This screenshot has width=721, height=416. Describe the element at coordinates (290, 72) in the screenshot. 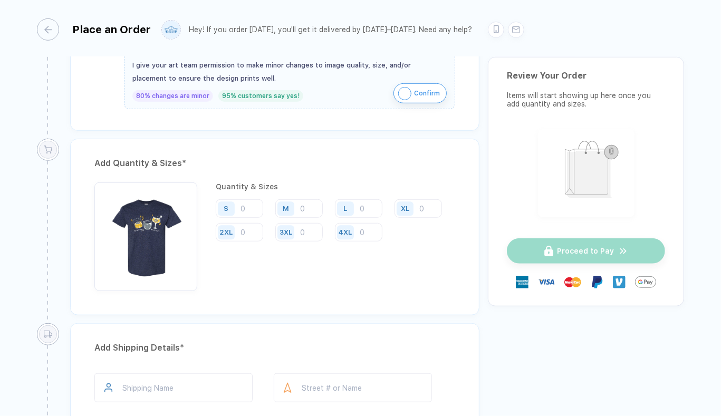

I see `div: I give your art team permission to make minor changes to image quality, size, and/or placement to...` at that location.